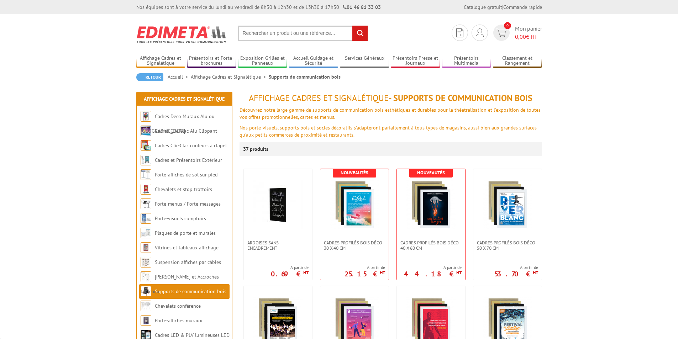  What do you see at coordinates (431, 246) in the screenshot?
I see `span: Cadres Profilés Bois Déco 40 x 60 cm` at bounding box center [431, 246].